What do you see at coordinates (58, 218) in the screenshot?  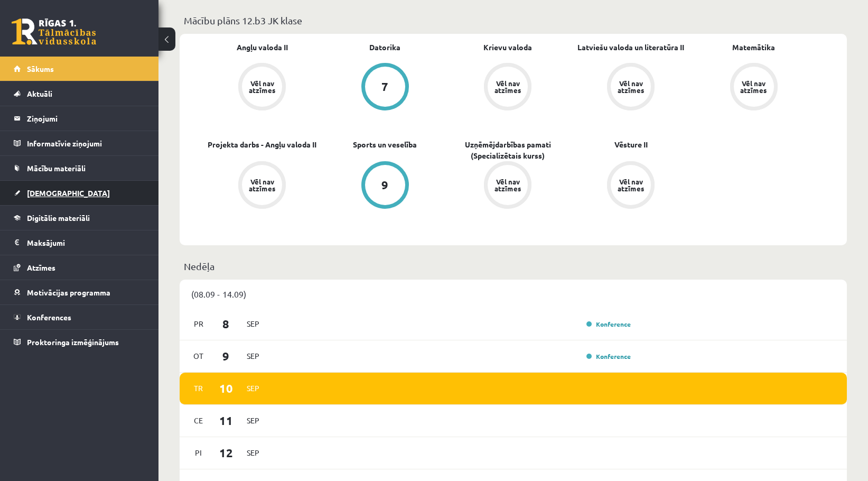 I see `span: Digitālie materiāli` at bounding box center [58, 218].